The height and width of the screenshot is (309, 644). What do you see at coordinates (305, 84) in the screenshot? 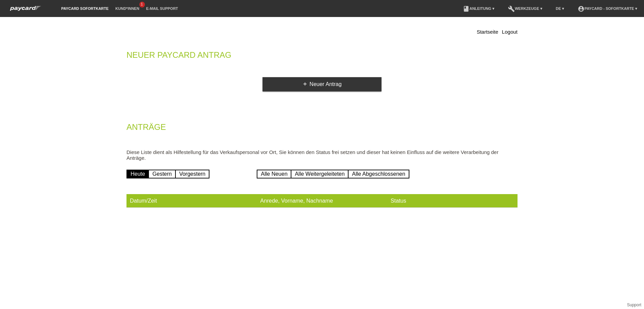
I see `i: add` at bounding box center [305, 84].